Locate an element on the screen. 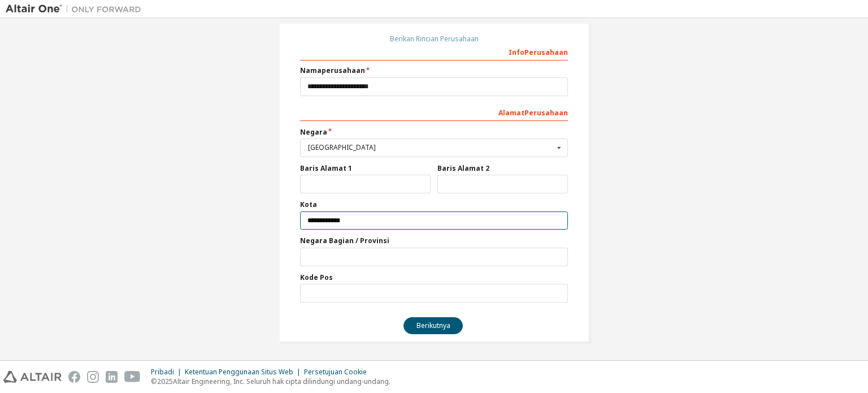 The image size is (868, 393). font: Altair Engineering, Inc. Seluruh hak cipta dilindungi undang-undang. is located at coordinates (281, 381).